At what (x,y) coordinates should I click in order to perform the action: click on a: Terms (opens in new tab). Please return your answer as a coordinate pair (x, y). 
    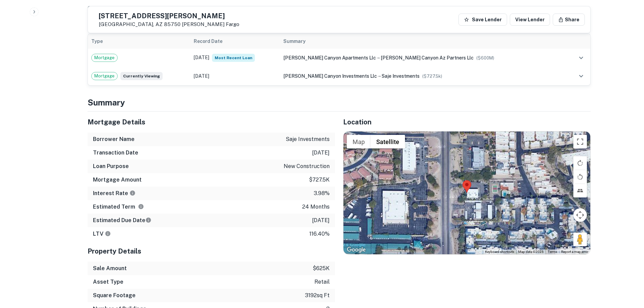
    Looking at the image, I should click on (552, 252).